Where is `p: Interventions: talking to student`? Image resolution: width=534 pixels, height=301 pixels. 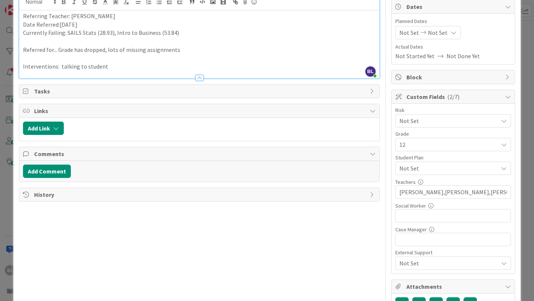 p: Interventions: talking to student is located at coordinates (199, 66).